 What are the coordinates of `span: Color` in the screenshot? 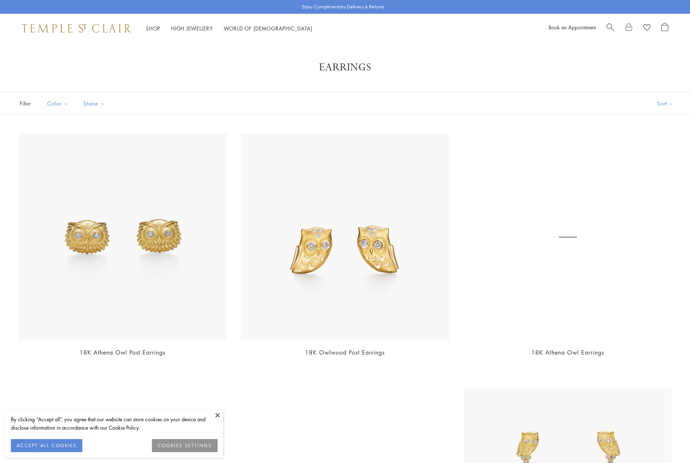 It's located at (59, 103).